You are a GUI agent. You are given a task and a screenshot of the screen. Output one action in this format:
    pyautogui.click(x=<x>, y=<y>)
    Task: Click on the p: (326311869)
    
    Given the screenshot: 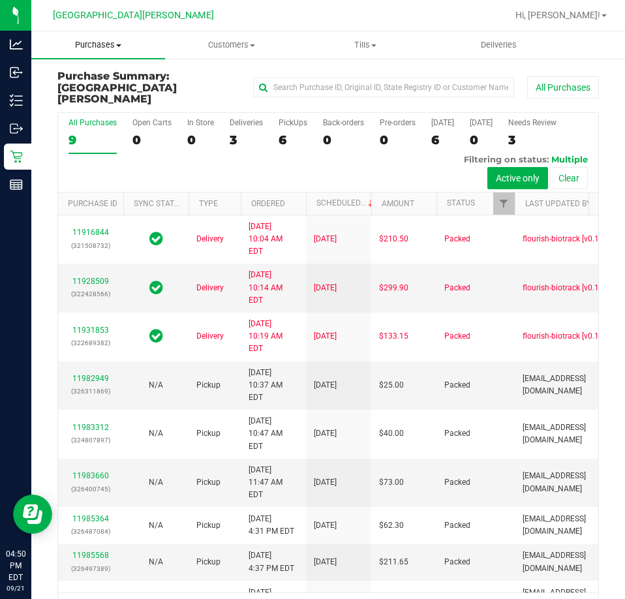 What is the action you would take?
    pyautogui.click(x=91, y=391)
    